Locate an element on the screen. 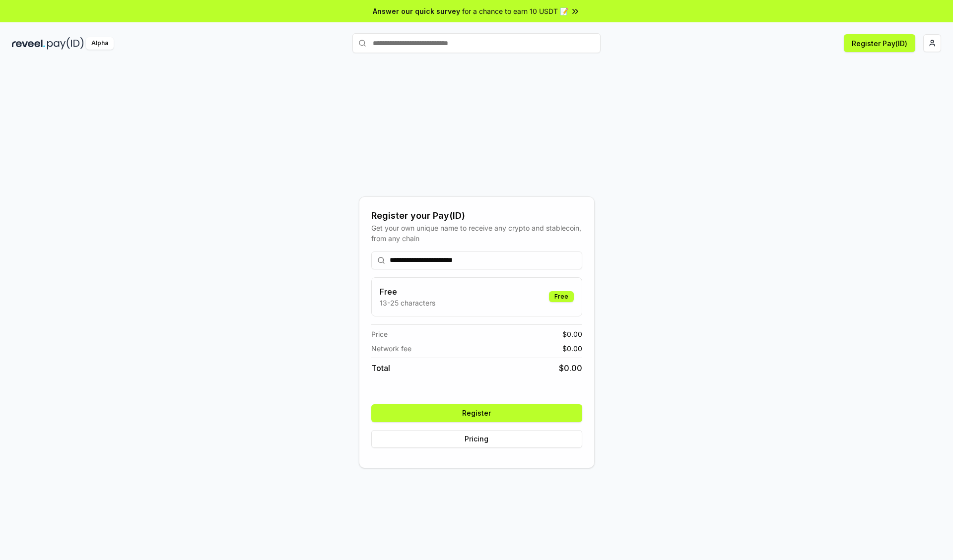 The width and height of the screenshot is (953, 560). span: Network fee is located at coordinates (391, 348).